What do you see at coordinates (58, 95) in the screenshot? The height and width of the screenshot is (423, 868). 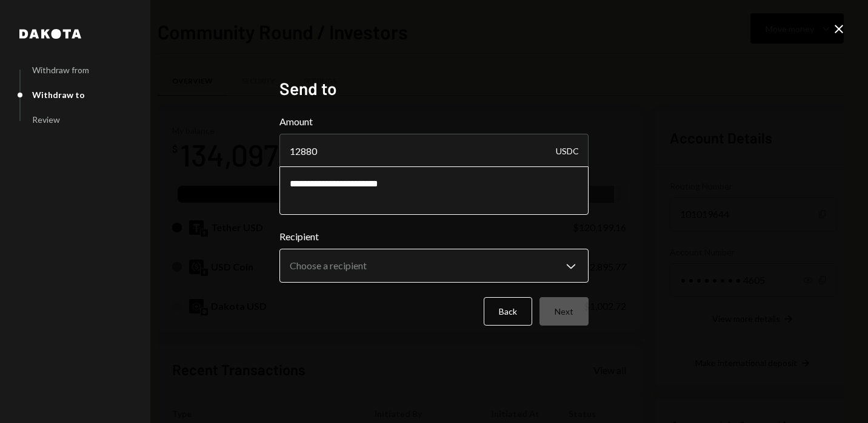 I see `div: Withdraw to` at bounding box center [58, 95].